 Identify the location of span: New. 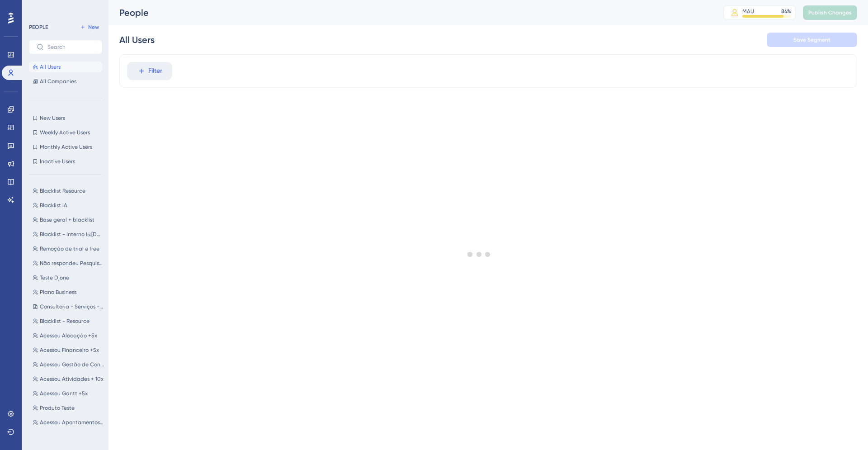
(94, 27).